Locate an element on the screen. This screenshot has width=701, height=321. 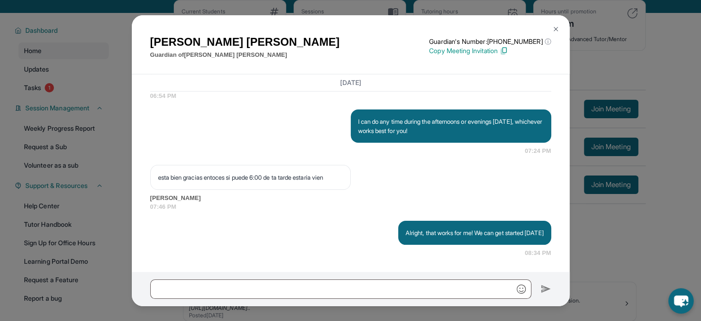
p: Copy Meeting Invitation is located at coordinates (490, 51).